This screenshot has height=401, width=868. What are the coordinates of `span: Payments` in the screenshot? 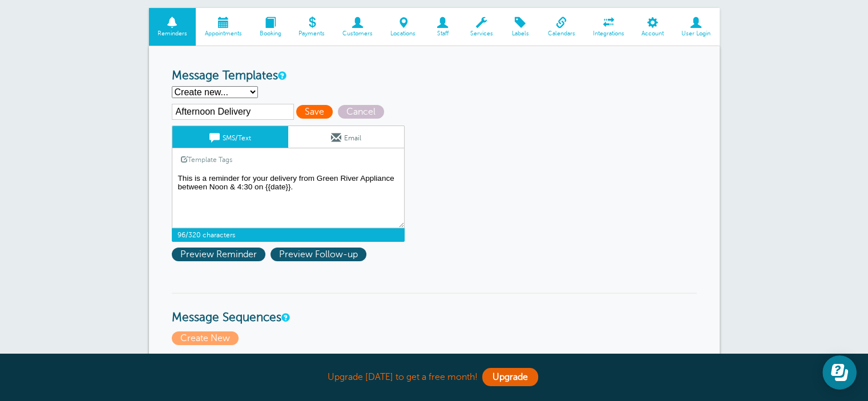 It's located at (311, 34).